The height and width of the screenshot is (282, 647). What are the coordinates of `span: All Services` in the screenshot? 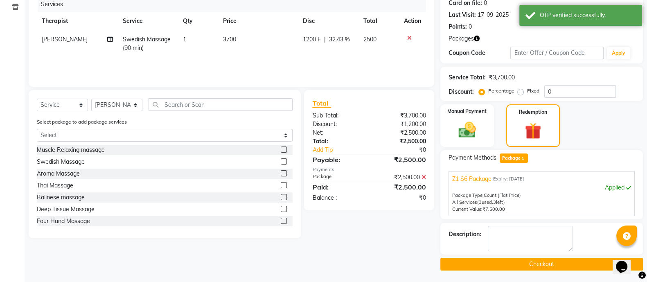 It's located at (464, 202).